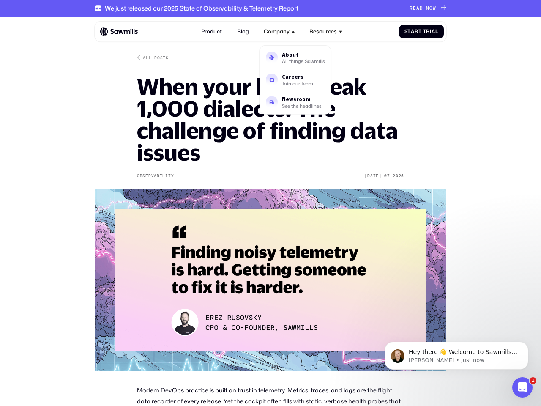 The width and height of the screenshot is (541, 406). Describe the element at coordinates (302, 99) in the screenshot. I see `div: Newsroom` at that location.